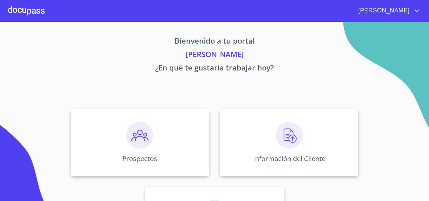  What do you see at coordinates (289, 135) in the screenshot?
I see `img: carga.png` at bounding box center [289, 135].